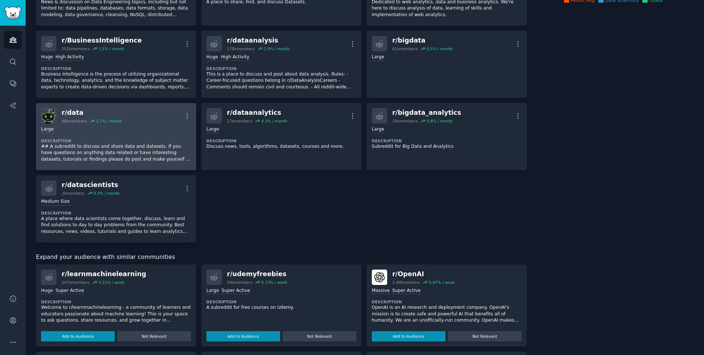 Image resolution: width=704 pixels, height=355 pixels. Describe the element at coordinates (91, 185) in the screenshot. I see `div: r/ datascientists` at that location.